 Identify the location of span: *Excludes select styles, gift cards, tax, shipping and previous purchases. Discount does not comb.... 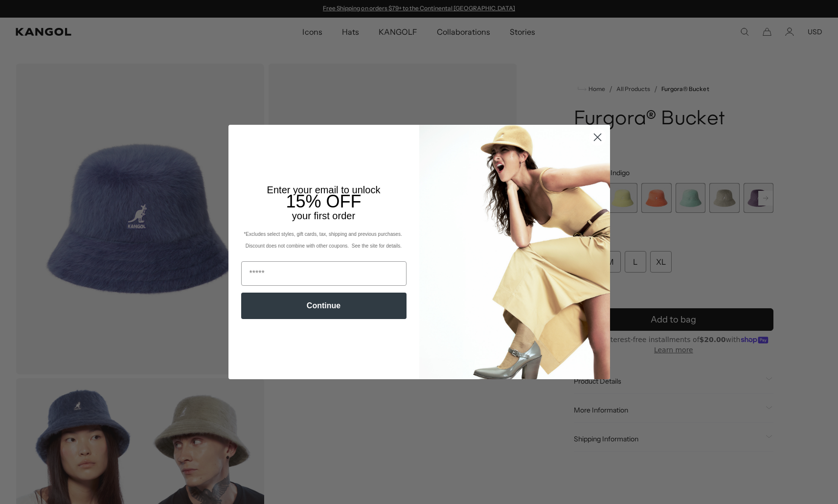
(323, 240).